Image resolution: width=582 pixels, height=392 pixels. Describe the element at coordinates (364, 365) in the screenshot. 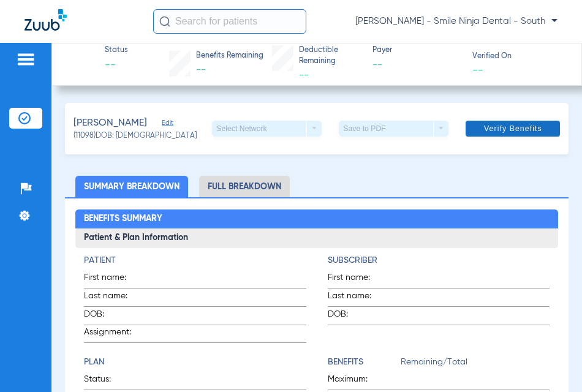

I see `app-breakdown-title: Benefits` at that location.